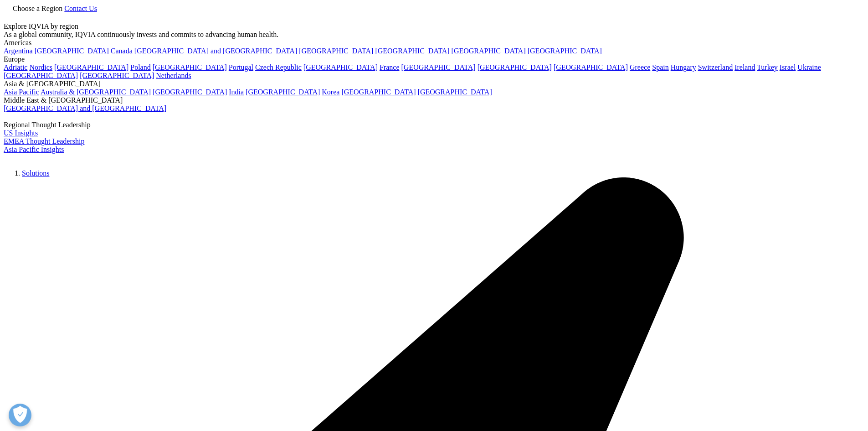 The height and width of the screenshot is (431, 868). What do you see at coordinates (434, 35) in the screenshot?
I see `div: As a global community, IQVIA continuously invests and commits to advancing human health.` at bounding box center [434, 35].